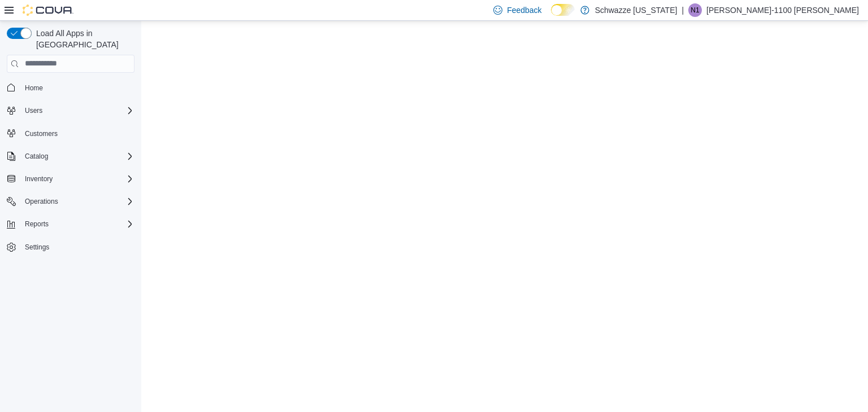 Image resolution: width=868 pixels, height=412 pixels. Describe the element at coordinates (524, 10) in the screenshot. I see `span: Feedback` at that location.